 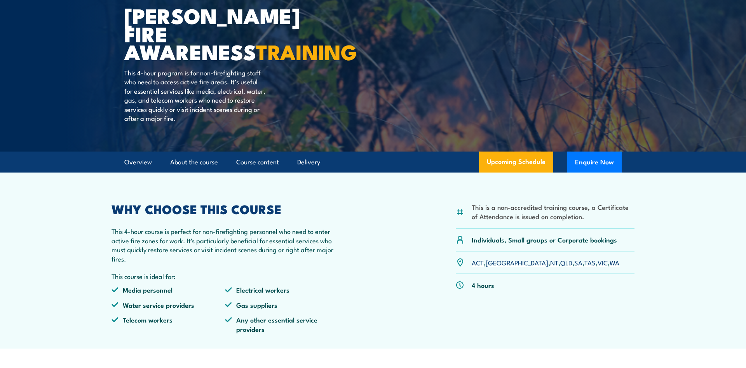 What do you see at coordinates (168, 324) in the screenshot?
I see `li: Telecom workers` at bounding box center [168, 324].